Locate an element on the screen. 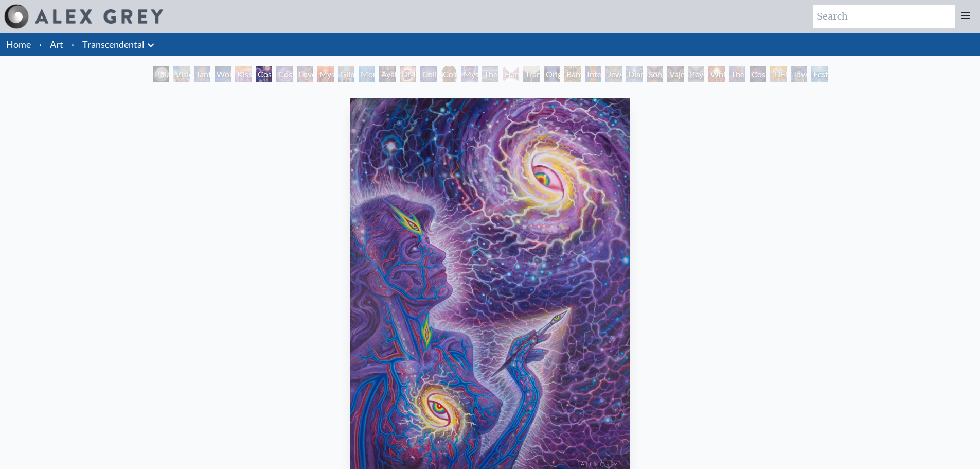  div: Cosmic Artist is located at coordinates (285, 74).